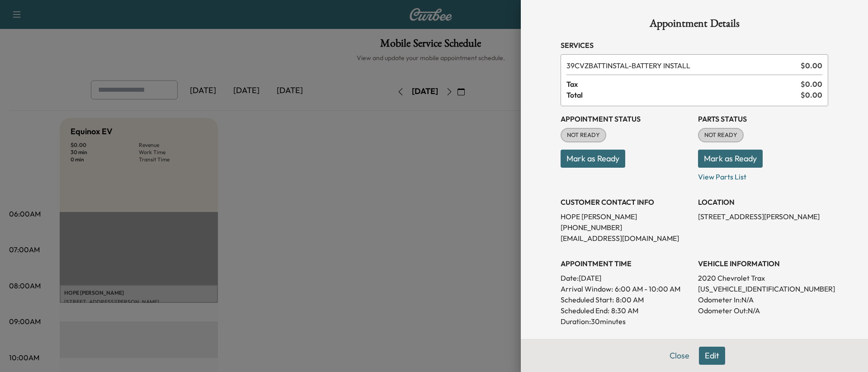 The width and height of the screenshot is (868, 372). I want to click on p: 2020 Chevrolet Trax, so click(763, 278).